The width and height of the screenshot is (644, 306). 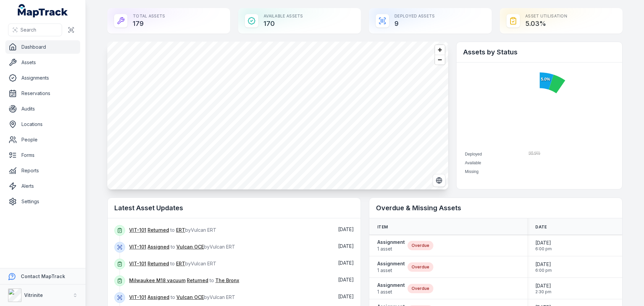 What do you see at coordinates (543, 288) in the screenshot?
I see `time: 05/08/2025, 2:30:00 pm` at bounding box center [543, 288].